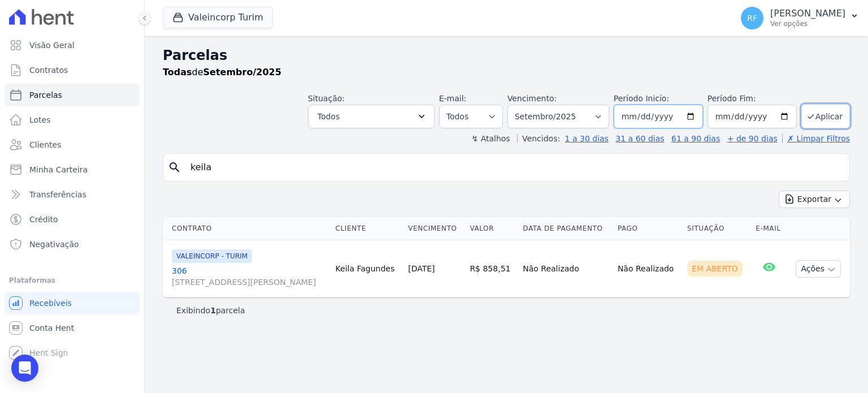  What do you see at coordinates (715, 269) in the screenshot?
I see `div: Em Aberto` at bounding box center [715, 269].